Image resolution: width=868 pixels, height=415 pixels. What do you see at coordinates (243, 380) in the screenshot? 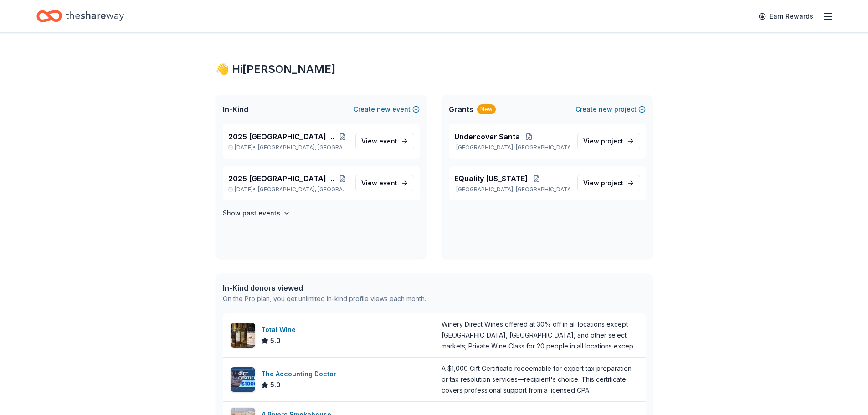
I see `img: Image for The Accounting Doctor` at bounding box center [243, 380].